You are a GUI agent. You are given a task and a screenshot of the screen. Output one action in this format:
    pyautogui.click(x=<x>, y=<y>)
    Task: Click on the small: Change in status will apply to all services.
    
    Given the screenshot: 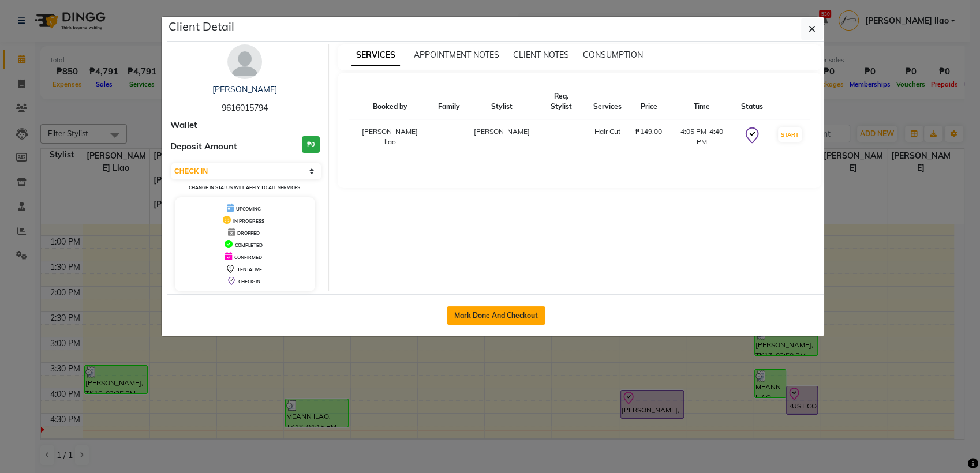 What is the action you would take?
    pyautogui.click(x=244, y=187)
    